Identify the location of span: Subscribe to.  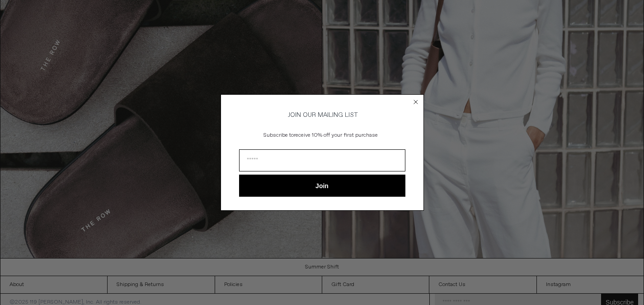
(279, 136).